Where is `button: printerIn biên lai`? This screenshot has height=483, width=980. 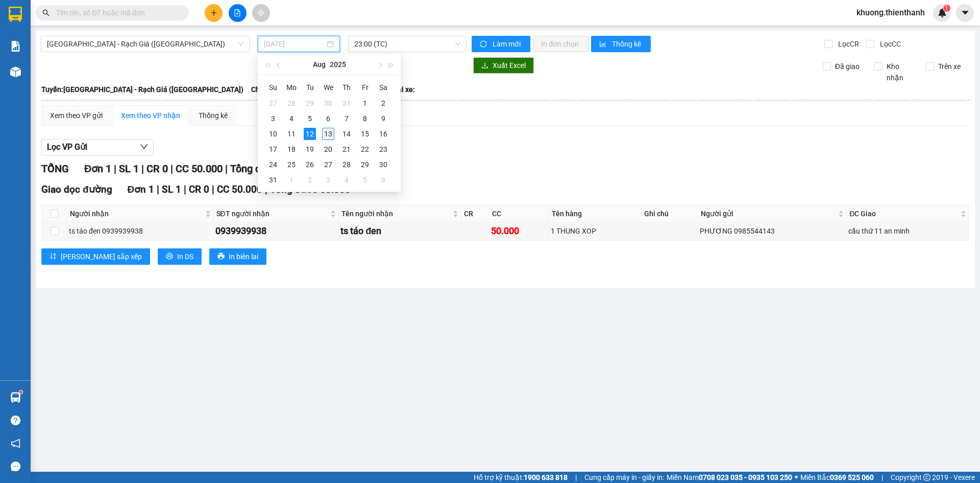 button: printerIn biên lai is located at coordinates (238, 257).